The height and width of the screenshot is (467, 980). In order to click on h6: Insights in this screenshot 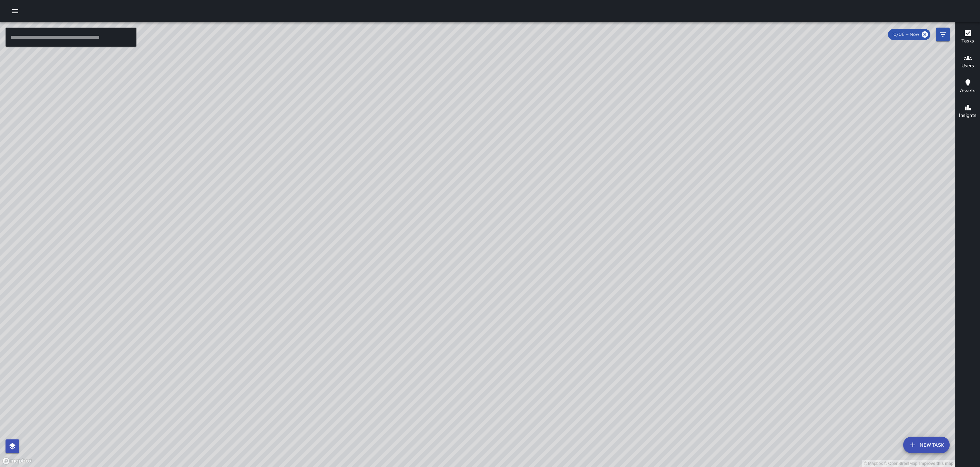, I will do `click(967, 115)`.